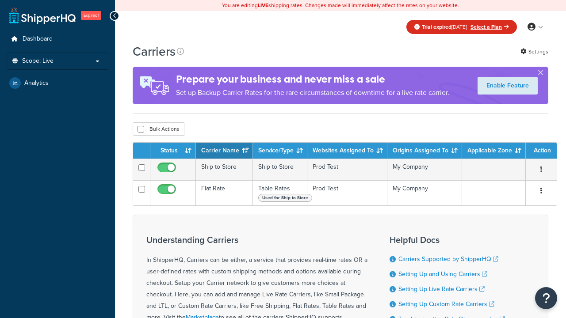 This screenshot has width=566, height=318. I want to click on th: Action, so click(541, 151).